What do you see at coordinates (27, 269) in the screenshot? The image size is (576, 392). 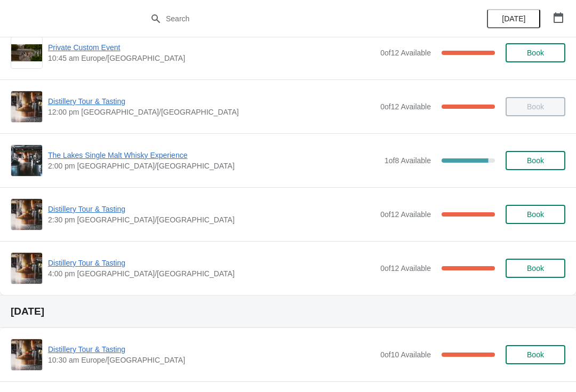 I see `img: Distillery Tour & Tasting | | 4:00 pm Europe/London` at bounding box center [27, 269].